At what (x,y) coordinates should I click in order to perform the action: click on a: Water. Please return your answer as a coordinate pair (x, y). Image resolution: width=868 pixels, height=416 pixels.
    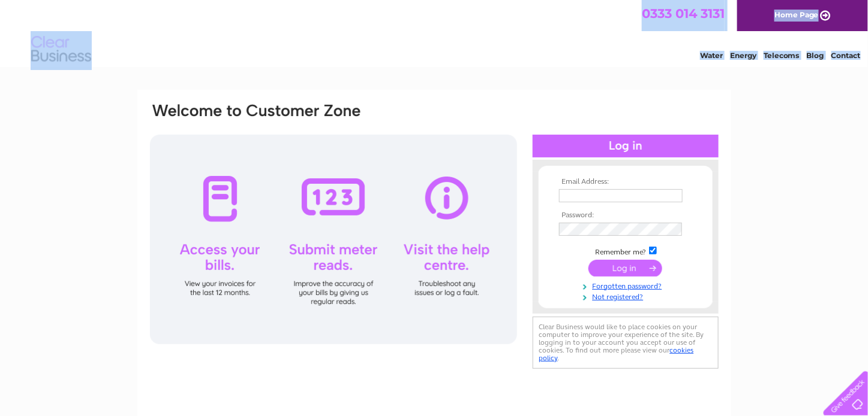
    Looking at the image, I should click on (711, 55).